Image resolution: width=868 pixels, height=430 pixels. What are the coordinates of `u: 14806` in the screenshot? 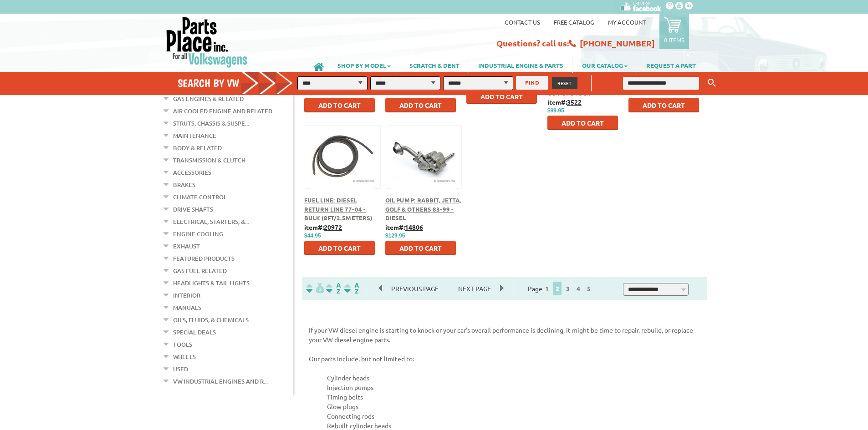 It's located at (414, 227).